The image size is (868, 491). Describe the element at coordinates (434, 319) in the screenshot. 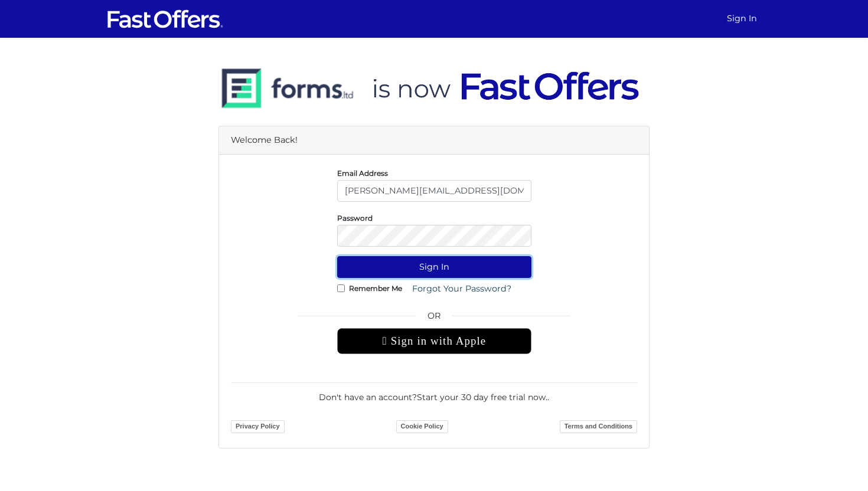

I see `span: OR` at that location.